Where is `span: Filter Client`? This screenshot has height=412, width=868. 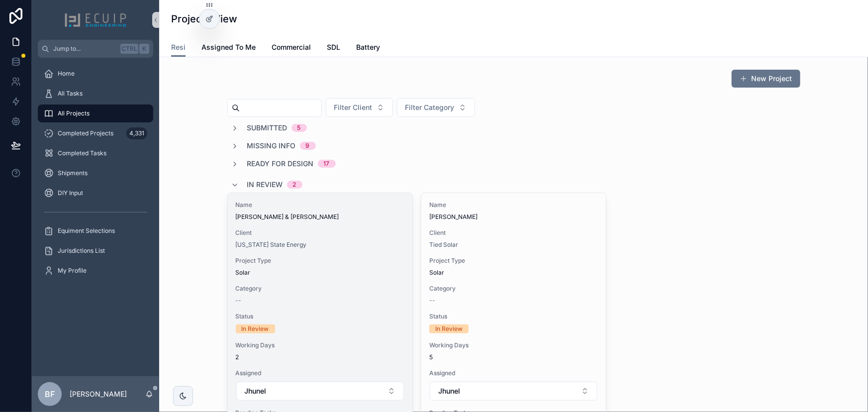 span: Filter Client is located at coordinates (353, 108).